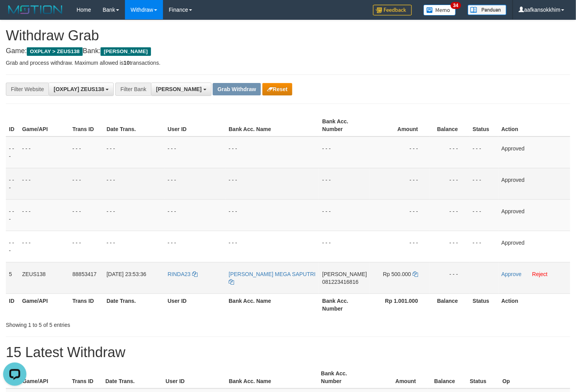 Image resolution: width=576 pixels, height=392 pixels. Describe the element at coordinates (15, 15) in the screenshot. I see `button: Open LiveChat chat widget` at that location.